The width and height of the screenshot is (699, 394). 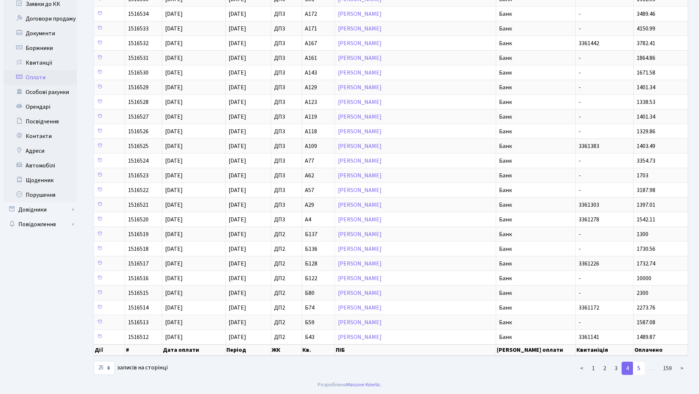 I want to click on a: Повідомлення, so click(x=40, y=224).